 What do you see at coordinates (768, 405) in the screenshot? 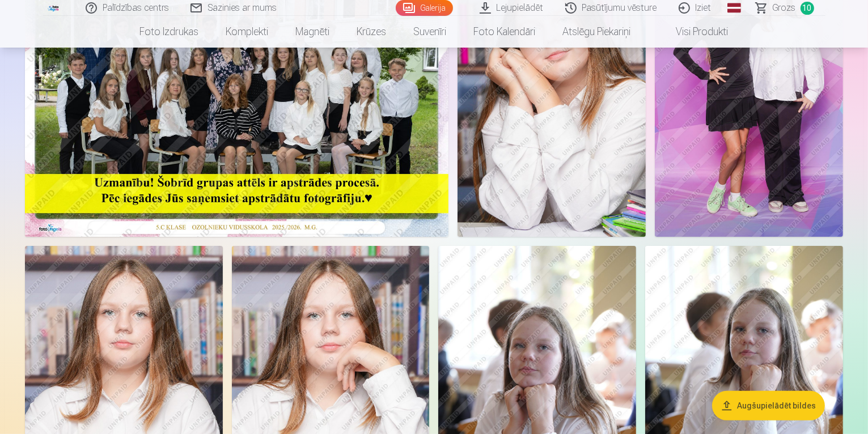
I see `button: Augšupielādēt bildes` at bounding box center [768, 405].